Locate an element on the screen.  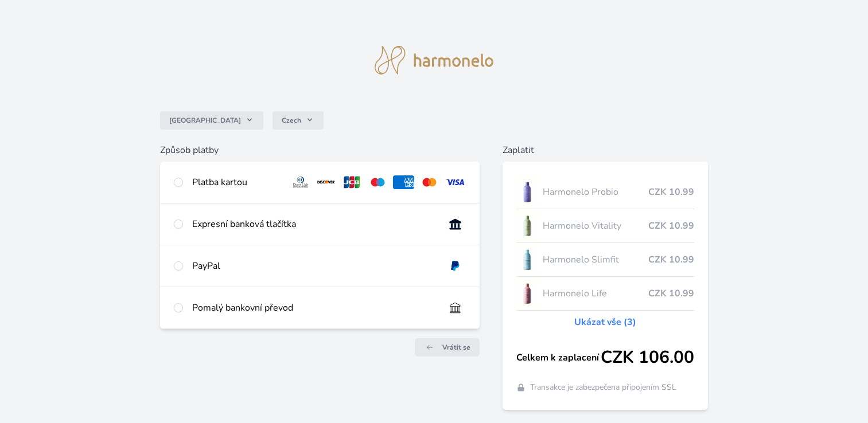
img: SLIMFIT_se_stinem_x-lo.jpg is located at coordinates (527, 260).